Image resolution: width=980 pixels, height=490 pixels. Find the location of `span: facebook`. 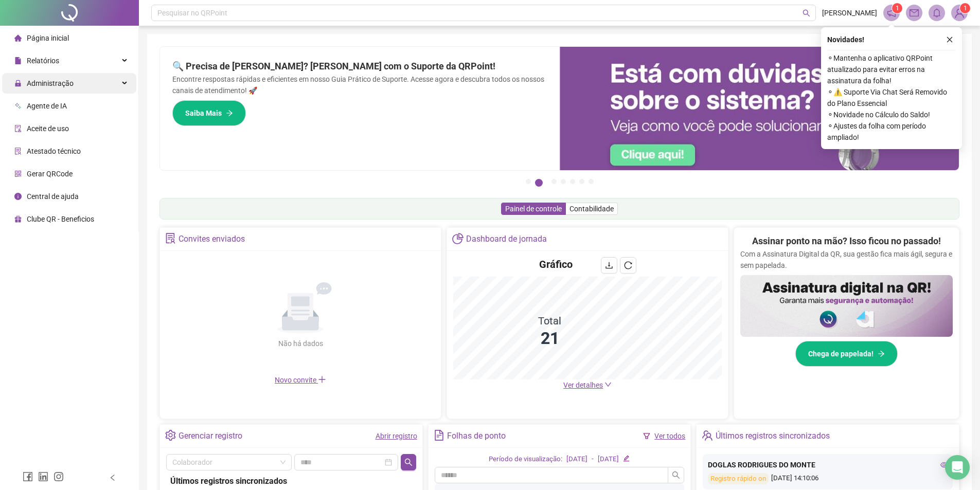

span: facebook is located at coordinates (28, 477).